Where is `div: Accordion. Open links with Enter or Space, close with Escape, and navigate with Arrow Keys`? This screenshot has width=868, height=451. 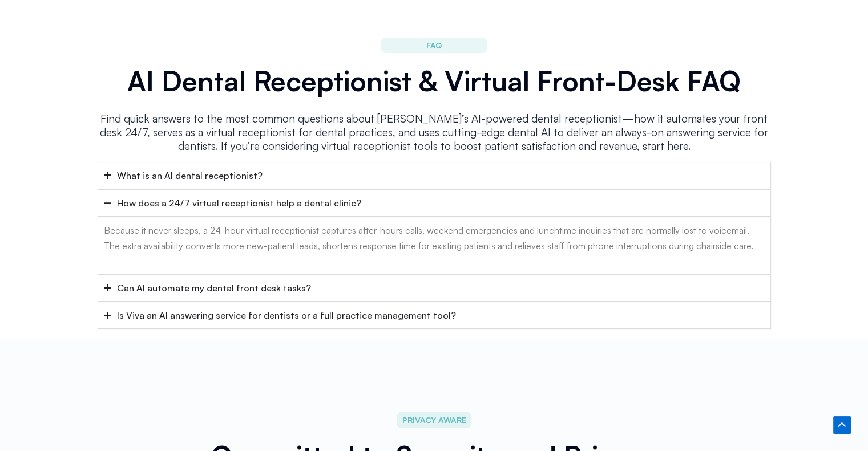 div: Accordion. Open links with Enter or Space, close with Escape, and navigate with Arrow Keys is located at coordinates (434, 246).